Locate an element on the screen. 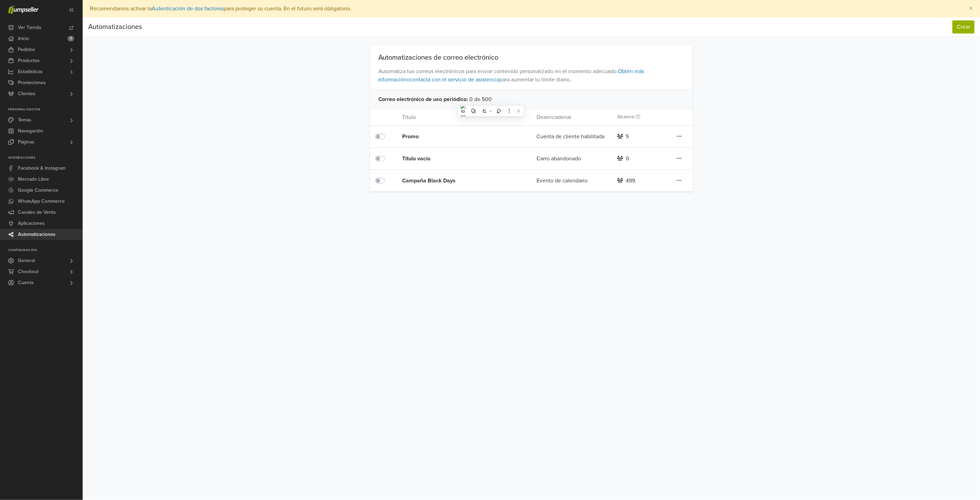 This screenshot has width=980, height=500. p: Configuración is located at coordinates (45, 250).